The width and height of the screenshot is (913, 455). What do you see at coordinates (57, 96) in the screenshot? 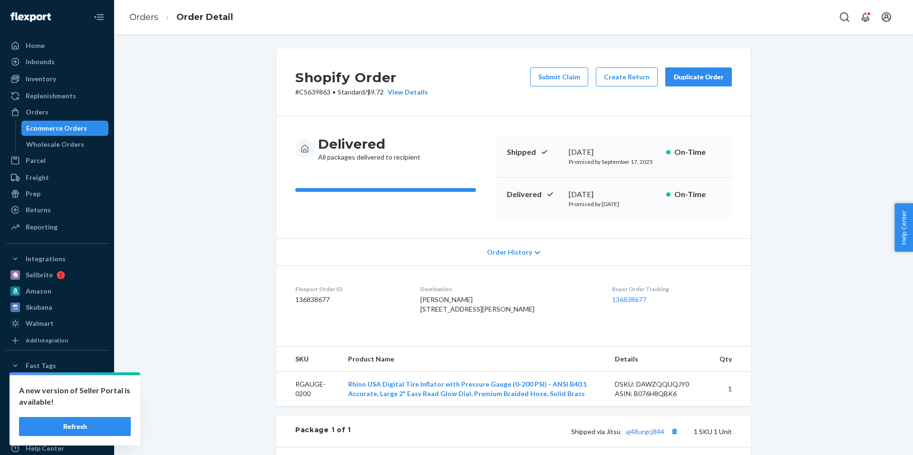
I see `a: Replenishments` at bounding box center [57, 96].